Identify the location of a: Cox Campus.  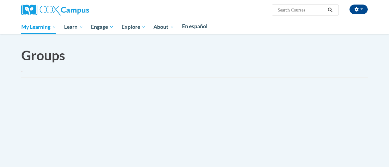
(55, 9).